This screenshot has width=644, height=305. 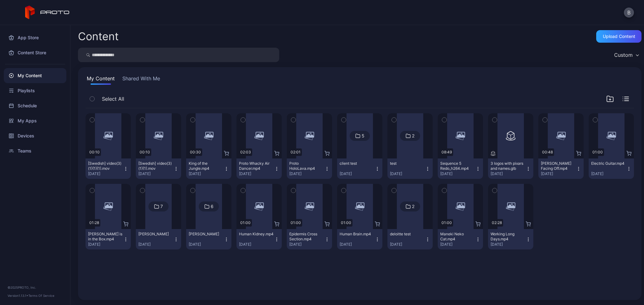 I want to click on button: Upload Content, so click(x=619, y=37).